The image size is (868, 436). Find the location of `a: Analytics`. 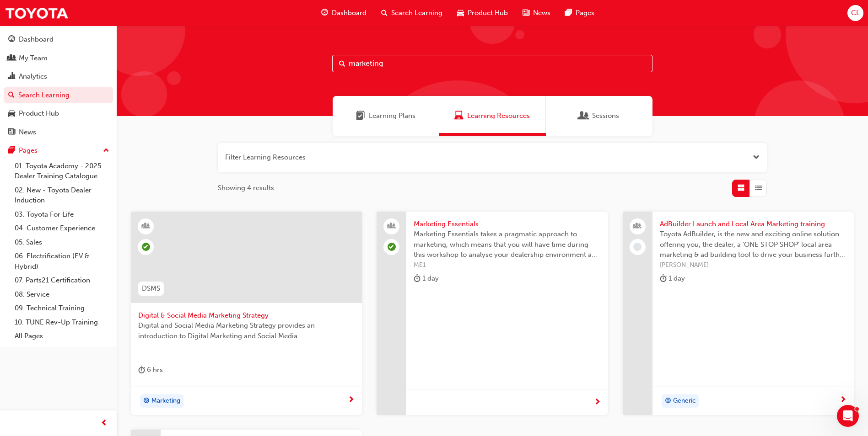

a: Analytics is located at coordinates (58, 77).